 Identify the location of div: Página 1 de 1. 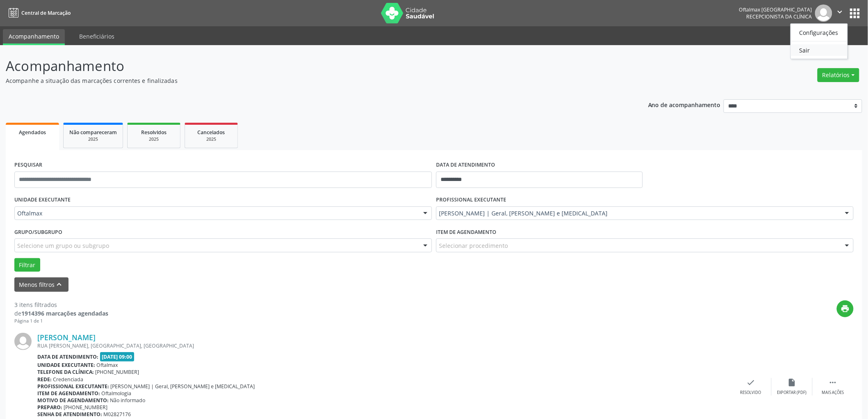
(61, 321).